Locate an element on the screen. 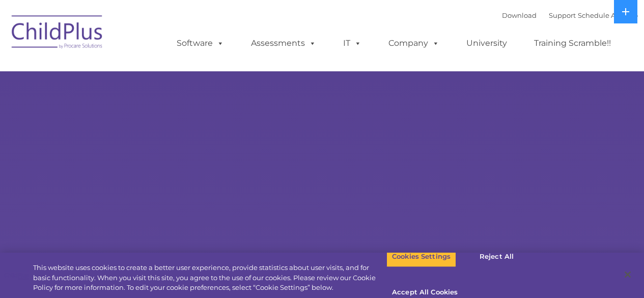  button: Cookies Settings is located at coordinates (421, 256).